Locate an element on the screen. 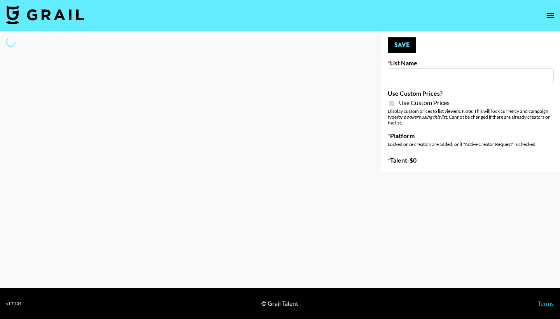 The height and width of the screenshot is (319, 560). label: List Name is located at coordinates (470, 63).